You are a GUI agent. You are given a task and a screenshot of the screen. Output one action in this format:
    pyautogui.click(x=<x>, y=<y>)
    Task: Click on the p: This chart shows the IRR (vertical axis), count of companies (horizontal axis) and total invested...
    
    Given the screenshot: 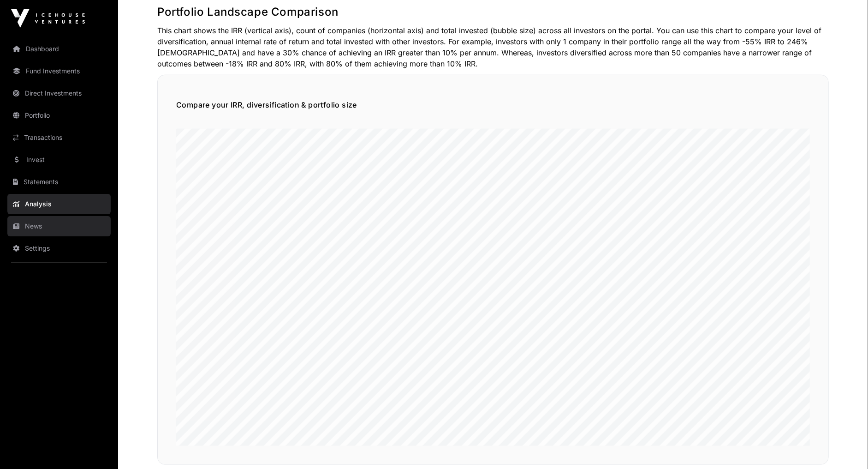 What is the action you would take?
    pyautogui.click(x=493, y=47)
    